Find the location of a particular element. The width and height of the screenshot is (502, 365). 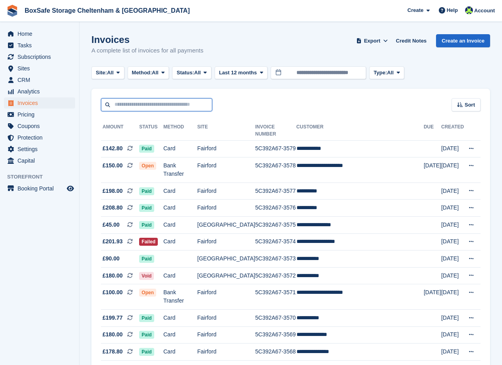

td: 5C392A67-3574 is located at coordinates (276, 242).